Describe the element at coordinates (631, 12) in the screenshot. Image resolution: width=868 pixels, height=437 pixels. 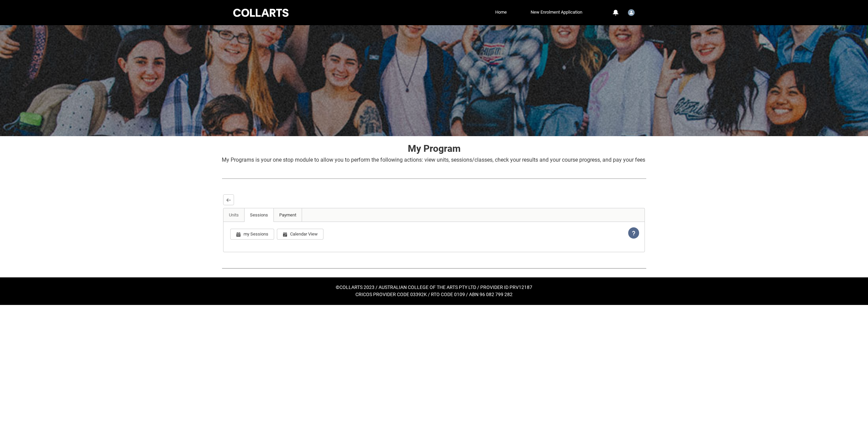
I see `button: User Profile Student.swijesi.20230079` at that location.